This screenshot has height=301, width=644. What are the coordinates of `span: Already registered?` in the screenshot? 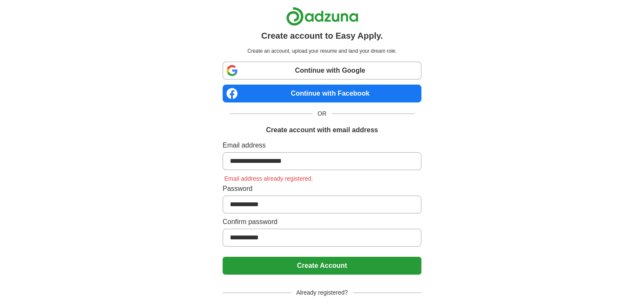 It's located at (322, 292).